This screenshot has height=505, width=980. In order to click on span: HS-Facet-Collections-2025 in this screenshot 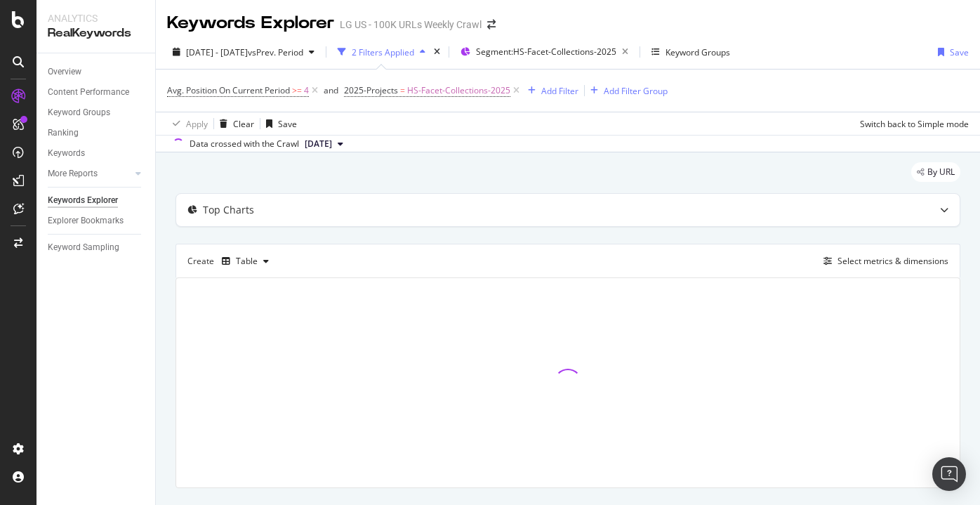, I will do `click(459, 90)`.